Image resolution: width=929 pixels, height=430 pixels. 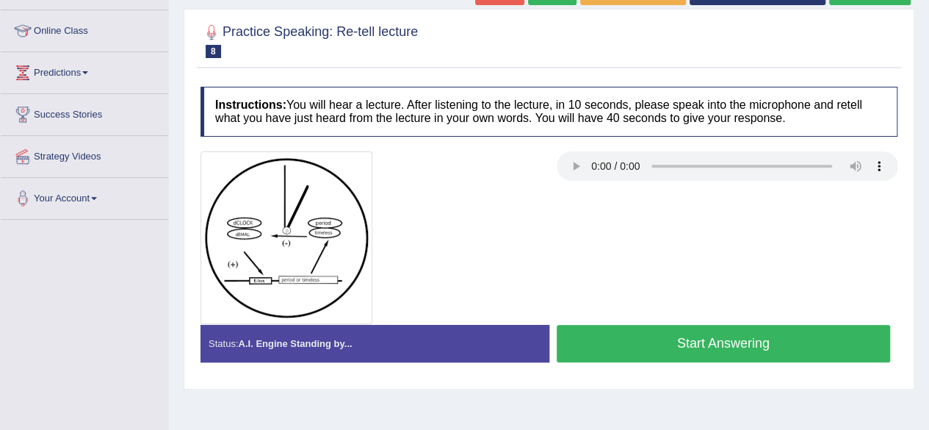 What do you see at coordinates (84, 112) in the screenshot?
I see `a: Success Stories` at bounding box center [84, 112].